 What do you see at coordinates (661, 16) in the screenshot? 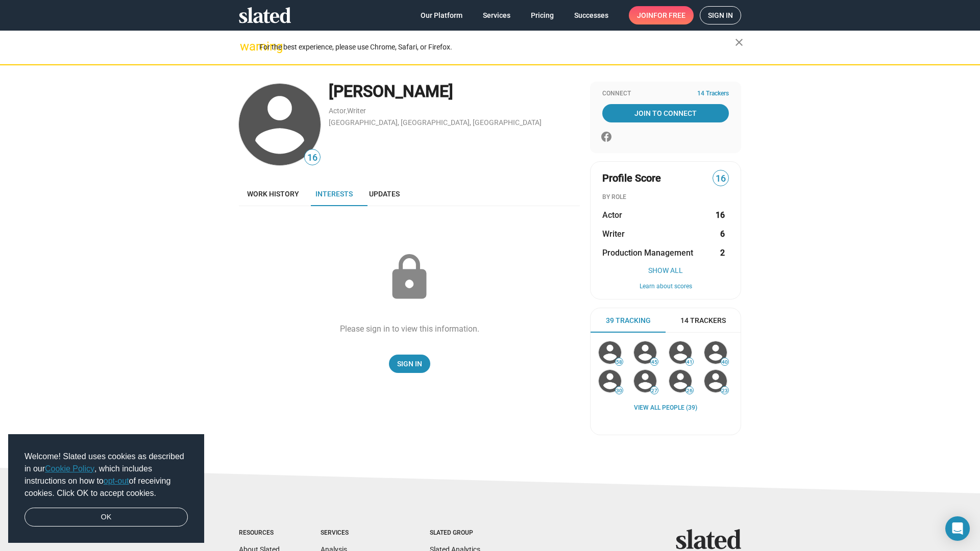
I see `a: Joinfor free` at bounding box center [661, 16].